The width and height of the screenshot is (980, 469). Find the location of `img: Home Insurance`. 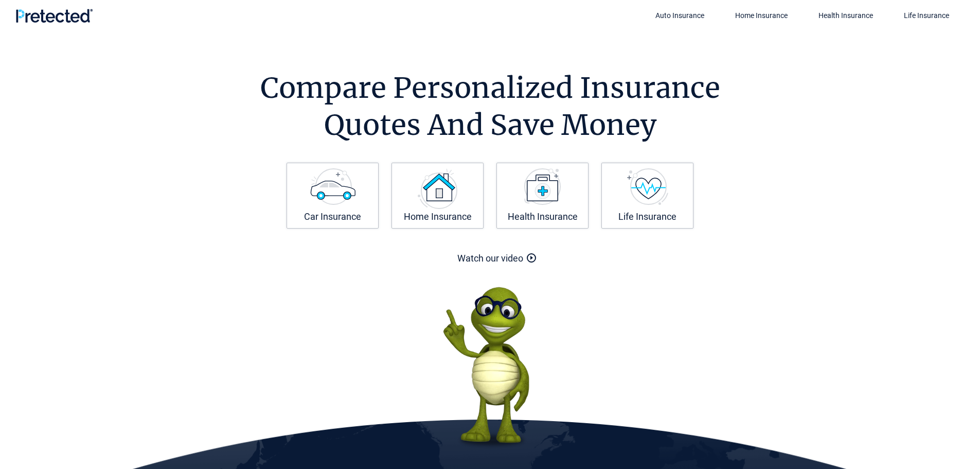

img: Home Insurance is located at coordinates (437, 189).